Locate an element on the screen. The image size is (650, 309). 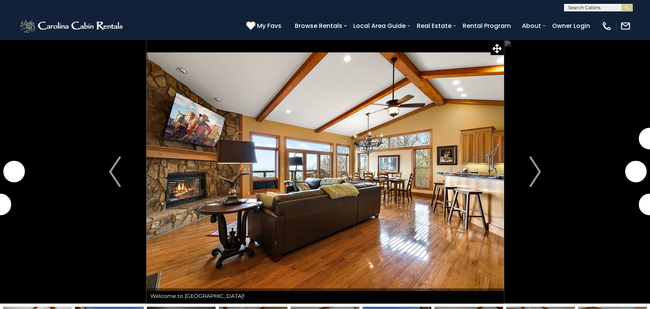
a: Owner Login is located at coordinates (570, 26).